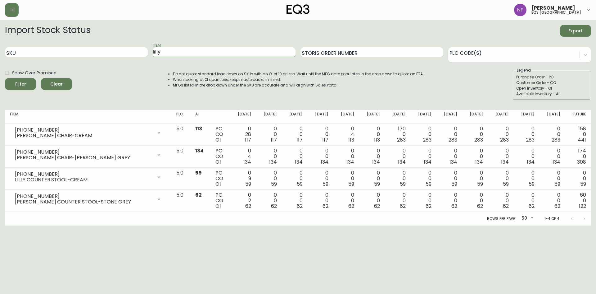 The height and width of the screenshot is (294, 596). What do you see at coordinates (578, 156) in the screenshot?
I see `div: 174 0` at bounding box center [578, 156].